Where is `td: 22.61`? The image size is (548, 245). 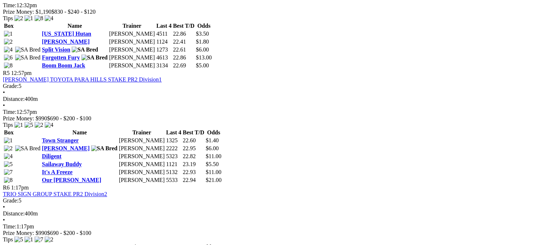 td: 22.61 is located at coordinates (184, 50).